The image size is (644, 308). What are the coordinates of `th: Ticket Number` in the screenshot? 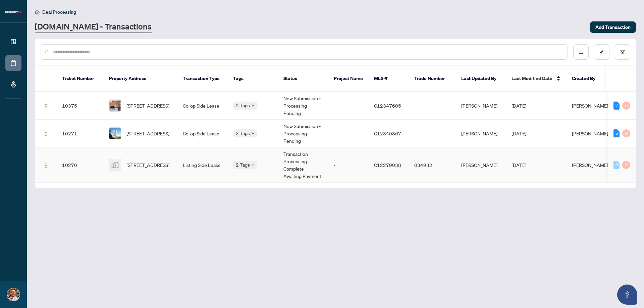 It's located at (80, 79).